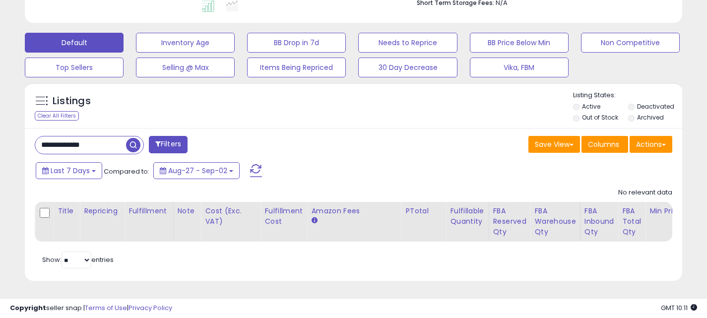 The image size is (707, 318). What do you see at coordinates (78, 259) in the screenshot?
I see `span: Show: entries` at bounding box center [78, 259].